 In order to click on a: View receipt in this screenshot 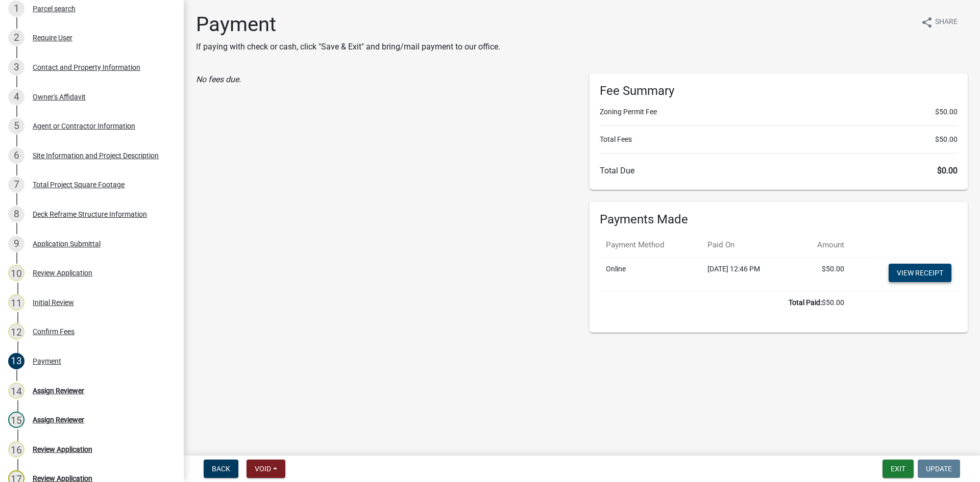, I will do `click(920, 273)`.